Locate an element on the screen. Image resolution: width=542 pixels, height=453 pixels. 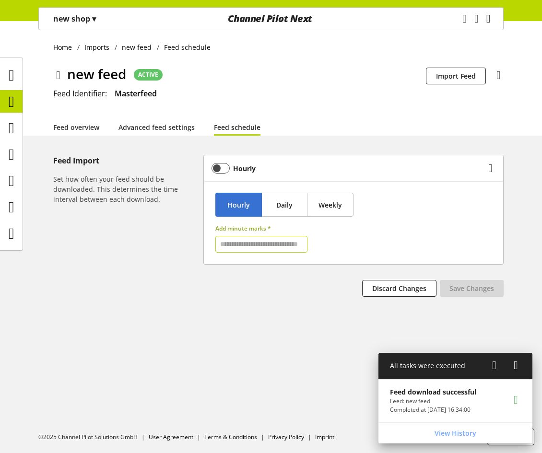
a: Feed schedule is located at coordinates (237, 127).